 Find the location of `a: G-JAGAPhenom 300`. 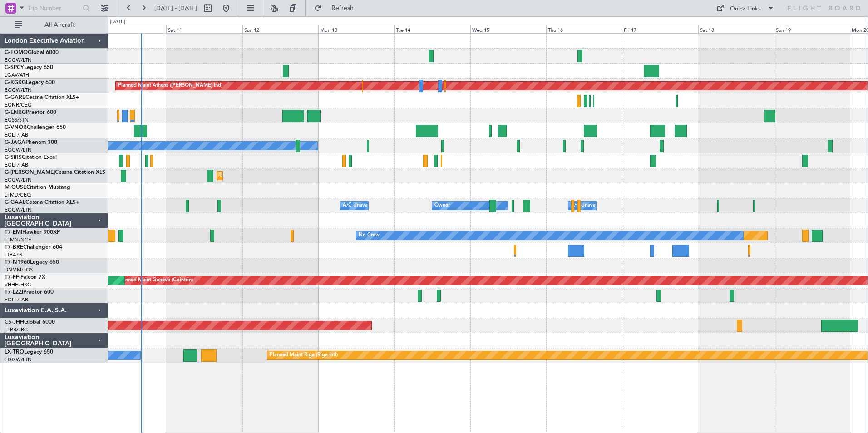

a: G-JAGAPhenom 300 is located at coordinates (31, 142).